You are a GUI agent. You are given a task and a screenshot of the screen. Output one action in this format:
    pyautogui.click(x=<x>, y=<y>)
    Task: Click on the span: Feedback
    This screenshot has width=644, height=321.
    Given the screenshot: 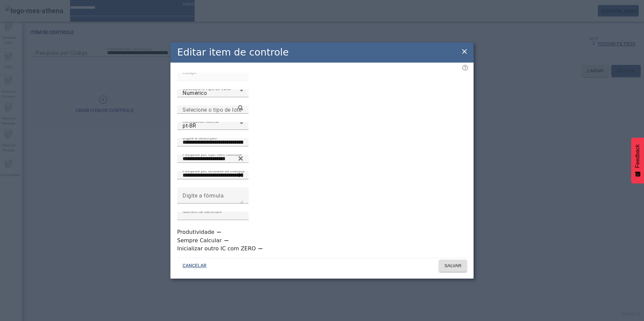 What is the action you would take?
    pyautogui.click(x=637, y=156)
    